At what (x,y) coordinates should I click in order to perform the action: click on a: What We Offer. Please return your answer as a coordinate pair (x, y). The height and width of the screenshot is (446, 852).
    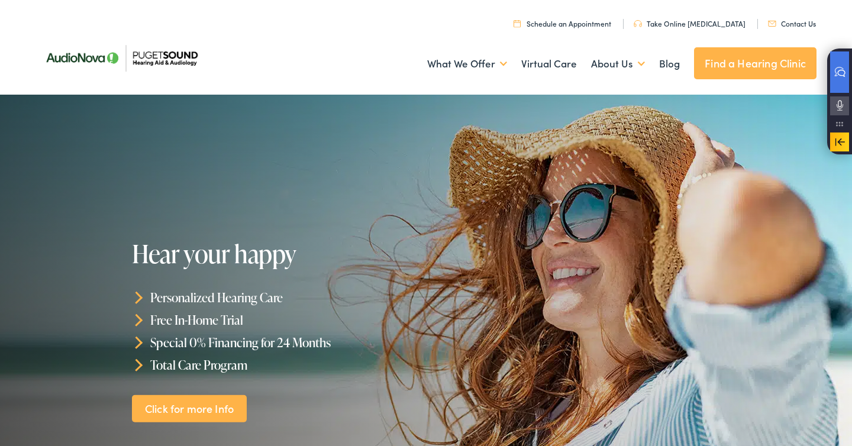
    Looking at the image, I should click on (467, 64).